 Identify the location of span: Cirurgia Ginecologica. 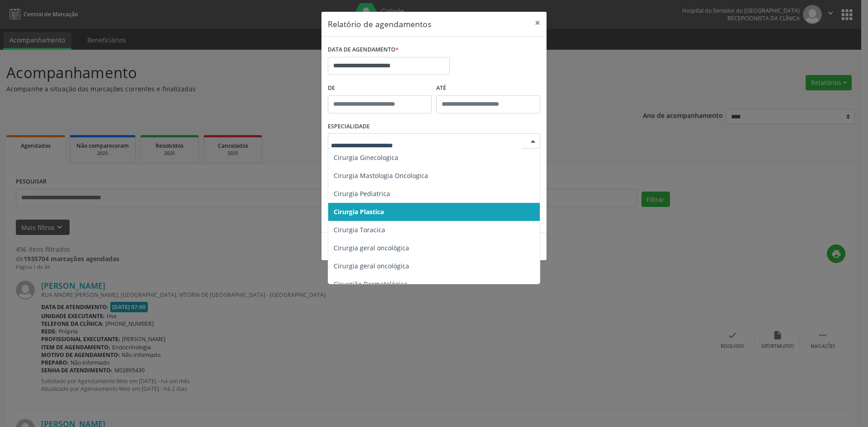
(366, 157).